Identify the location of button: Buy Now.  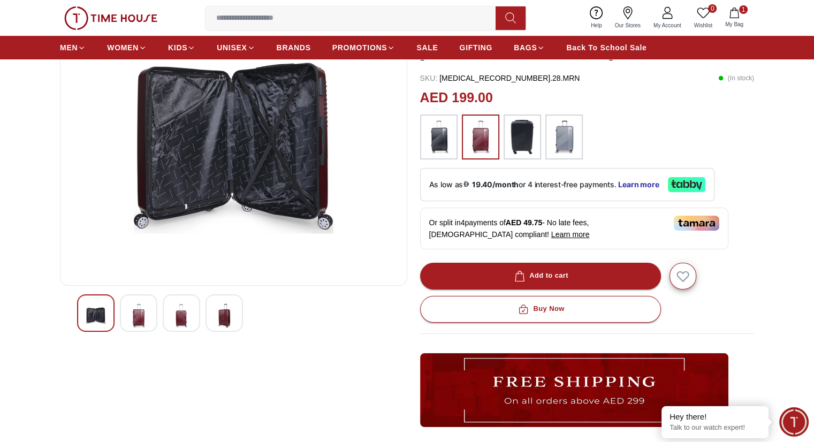
(540, 309).